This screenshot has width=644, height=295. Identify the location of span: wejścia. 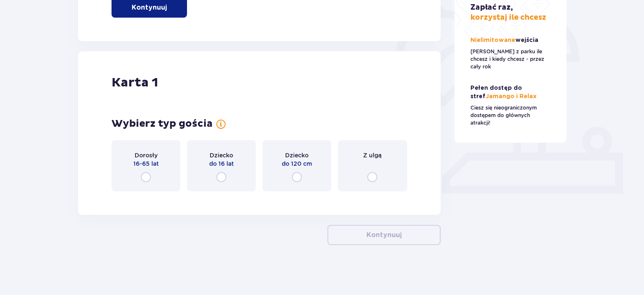
(527, 41).